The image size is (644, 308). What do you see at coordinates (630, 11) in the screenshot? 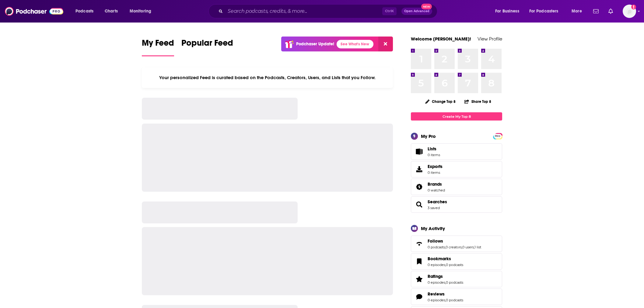
I see `img: User Profile` at bounding box center [630, 11].